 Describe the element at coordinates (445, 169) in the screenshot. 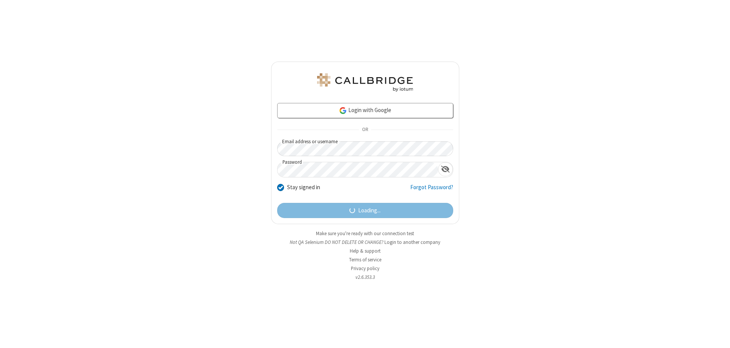

I see `div: Show password` at that location.